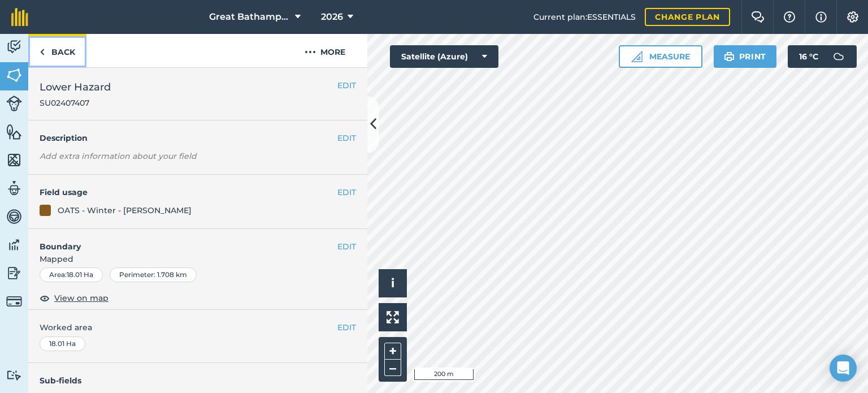 The image size is (868, 393). What do you see at coordinates (393, 282) in the screenshot?
I see `span: i` at bounding box center [393, 282].